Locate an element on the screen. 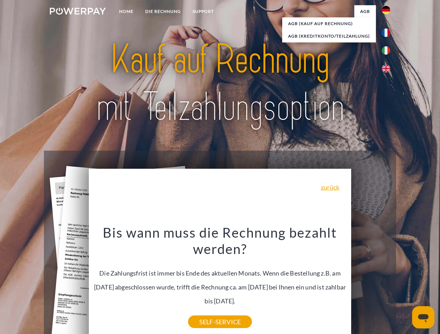 This screenshot has width=440, height=334. a: AGB (Kauf auf Rechnung) is located at coordinates (329, 24).